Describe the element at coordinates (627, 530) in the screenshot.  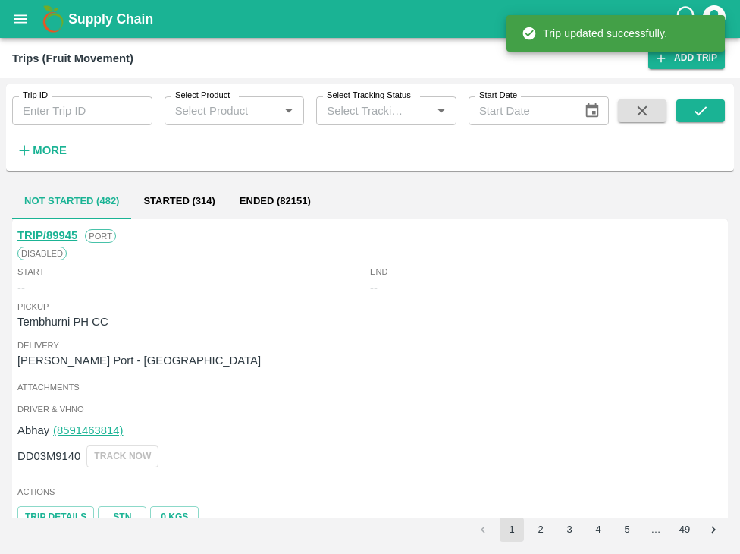
I see `button: Go to page 5` at that location.